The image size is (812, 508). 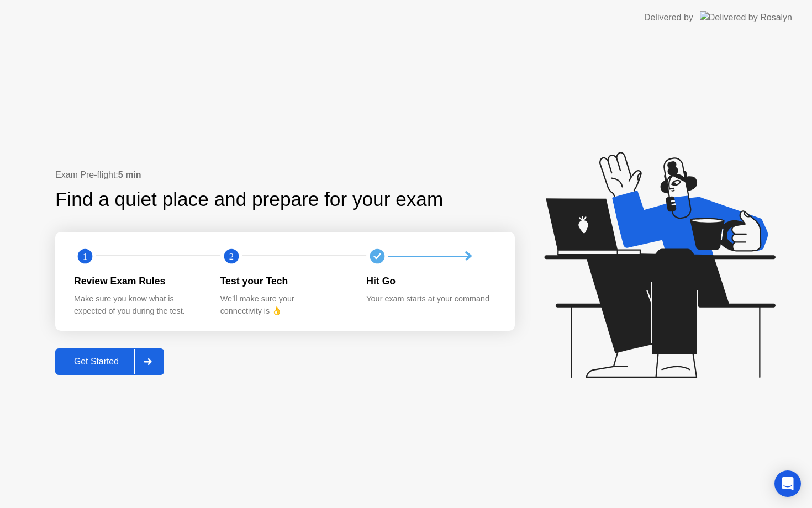 I want to click on b: 5 min, so click(x=130, y=175).